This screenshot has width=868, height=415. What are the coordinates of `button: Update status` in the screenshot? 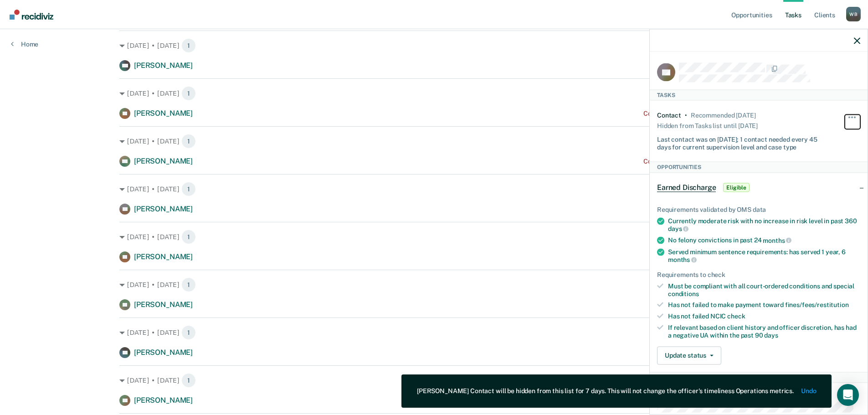 It's located at (689, 355).